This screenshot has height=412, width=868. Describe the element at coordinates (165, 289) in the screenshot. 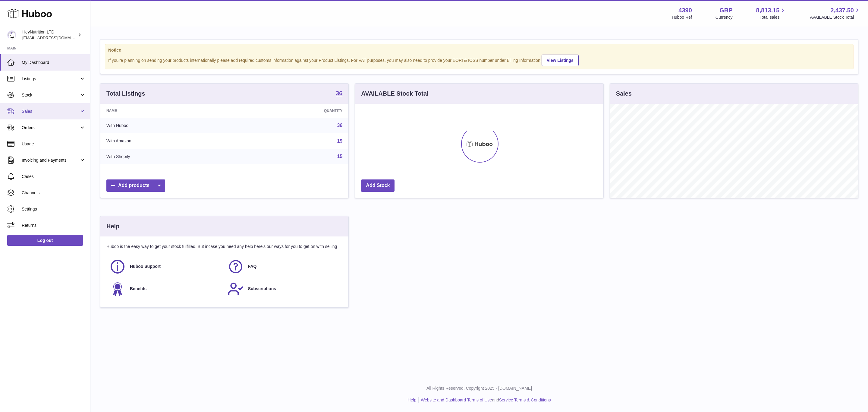

I see `a: Benefits` at that location.